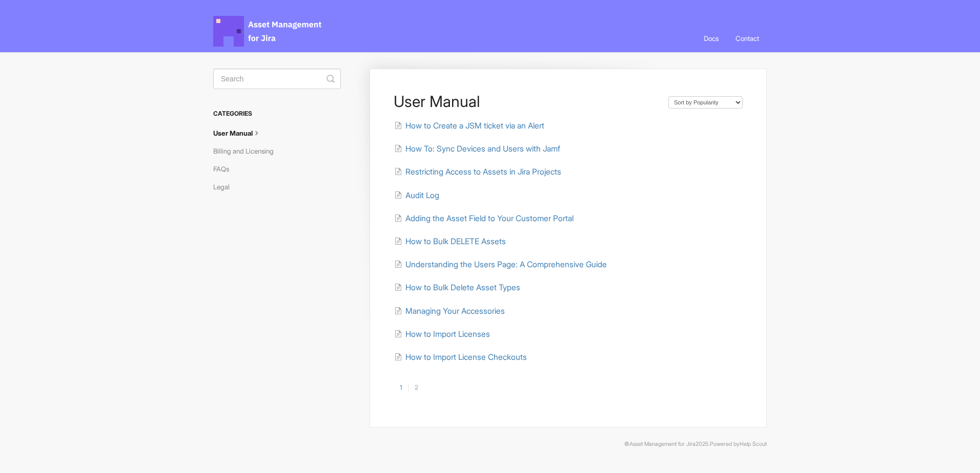 The image size is (980, 473). What do you see at coordinates (475, 125) in the screenshot?
I see `span: How to Create a JSM ticket via an Alert` at bounding box center [475, 125].